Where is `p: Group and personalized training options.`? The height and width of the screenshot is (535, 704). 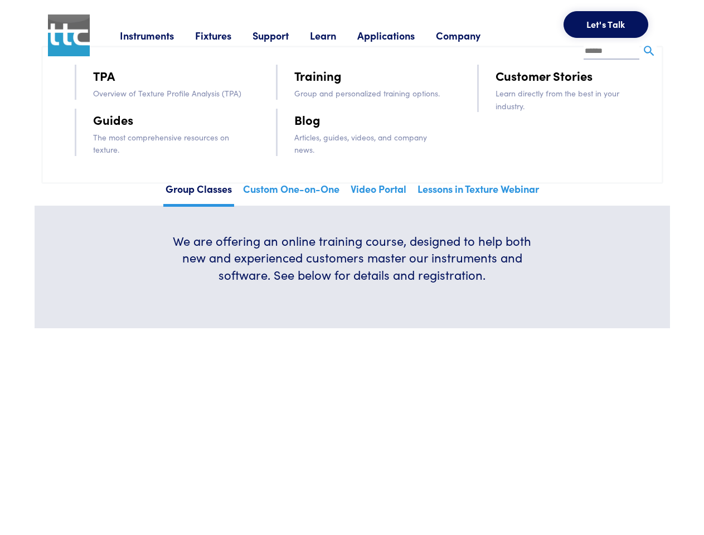 p: Group and personalized training options. is located at coordinates (370, 93).